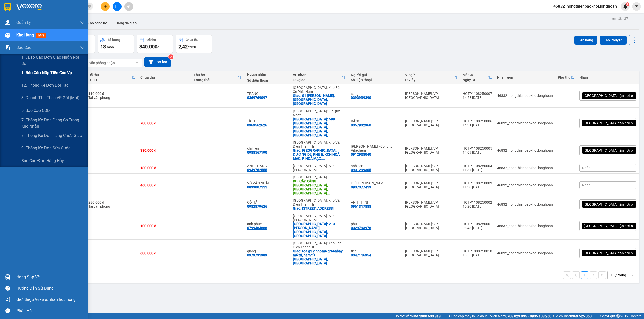 Image resolution: width=644 pixels, height=319 pixels. What do you see at coordinates (164, 78) in the screenshot?
I see `div: Chưa thu` at bounding box center [164, 78].